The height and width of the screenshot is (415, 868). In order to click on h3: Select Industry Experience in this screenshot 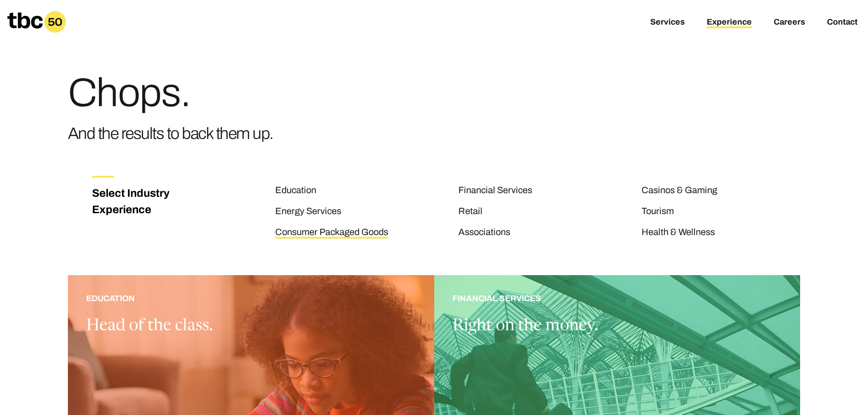, I will do `click(135, 202)`.